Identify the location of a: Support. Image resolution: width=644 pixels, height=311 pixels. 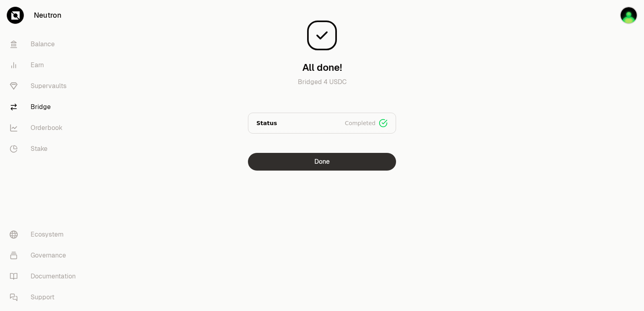
(45, 297).